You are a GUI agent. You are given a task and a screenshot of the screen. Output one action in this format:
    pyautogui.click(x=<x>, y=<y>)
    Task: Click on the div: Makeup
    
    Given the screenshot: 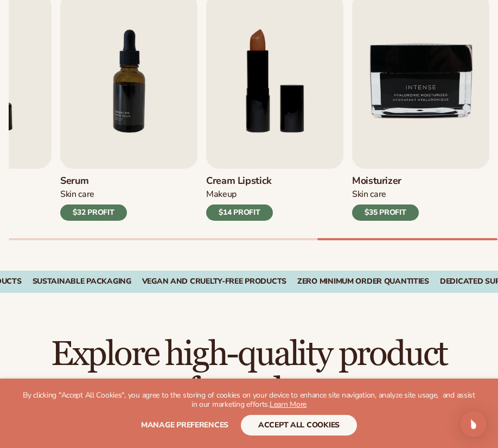 What is the action you would take?
    pyautogui.click(x=239, y=194)
    